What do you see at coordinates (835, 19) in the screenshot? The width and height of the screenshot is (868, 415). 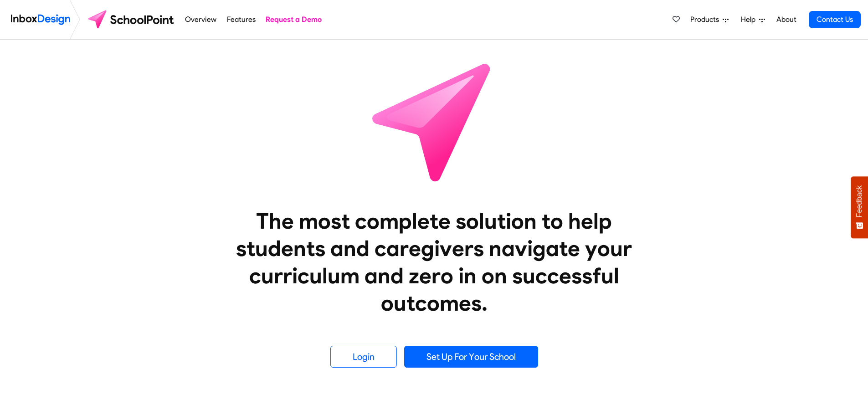 I see `a: Contact Us` at bounding box center [835, 19].